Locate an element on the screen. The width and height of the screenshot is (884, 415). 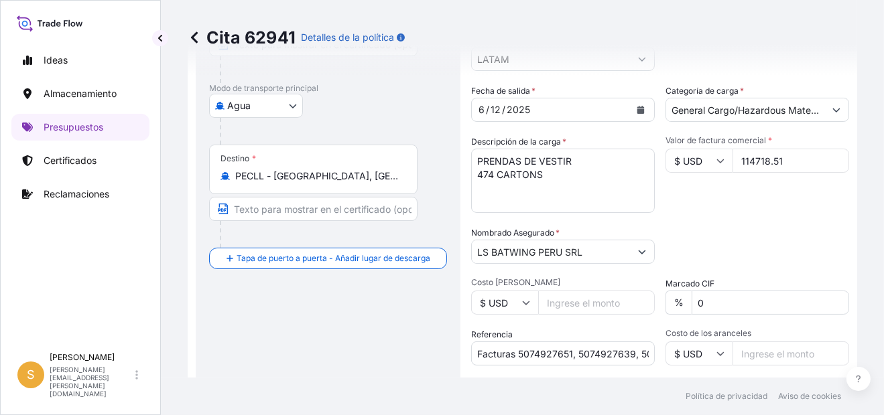
input: Destino is located at coordinates (318, 176).